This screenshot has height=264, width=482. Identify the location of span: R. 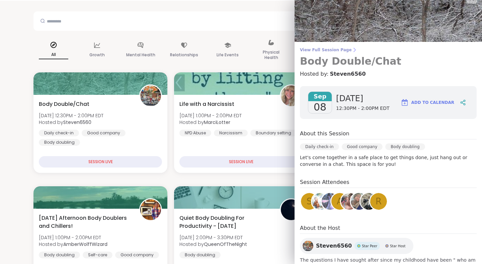
(379, 201).